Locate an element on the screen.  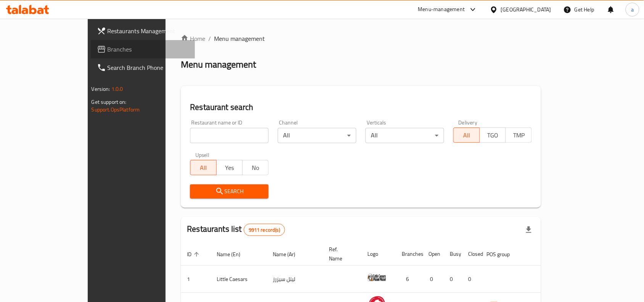
label: Upsell is located at coordinates (202, 155).